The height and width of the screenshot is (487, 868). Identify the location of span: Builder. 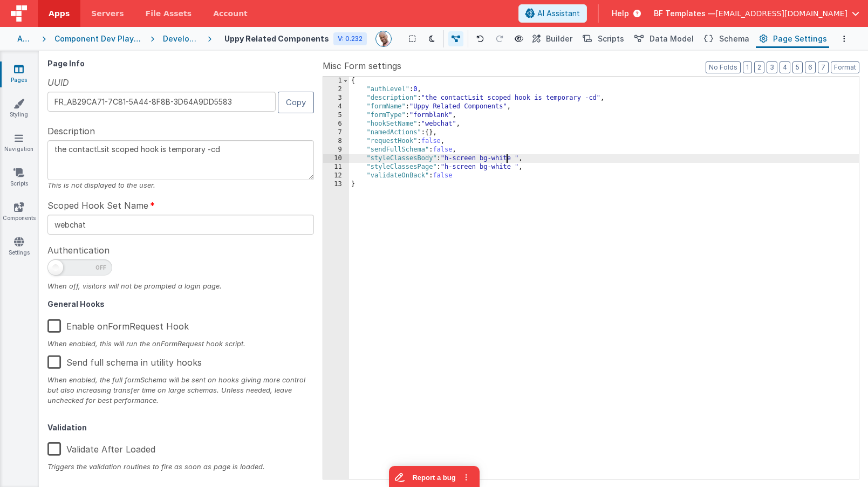
(559, 39).